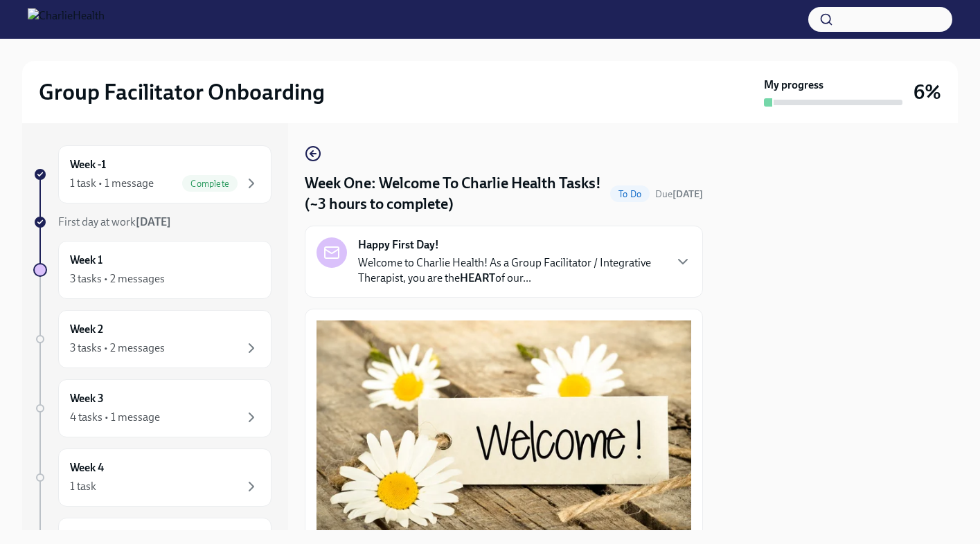 The width and height of the screenshot is (980, 544). What do you see at coordinates (152, 175) in the screenshot?
I see `a: Week -11 task • 1 messageComplete` at bounding box center [152, 175].